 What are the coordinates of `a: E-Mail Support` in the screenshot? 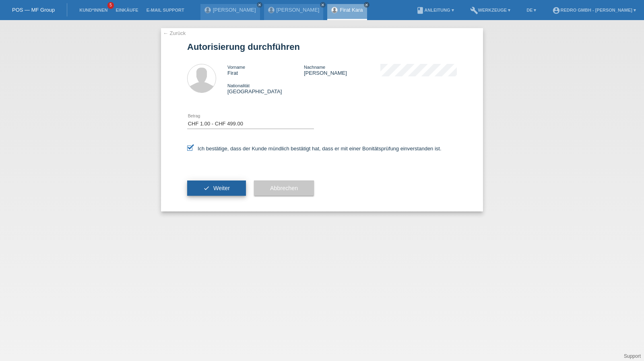 It's located at (165, 10).